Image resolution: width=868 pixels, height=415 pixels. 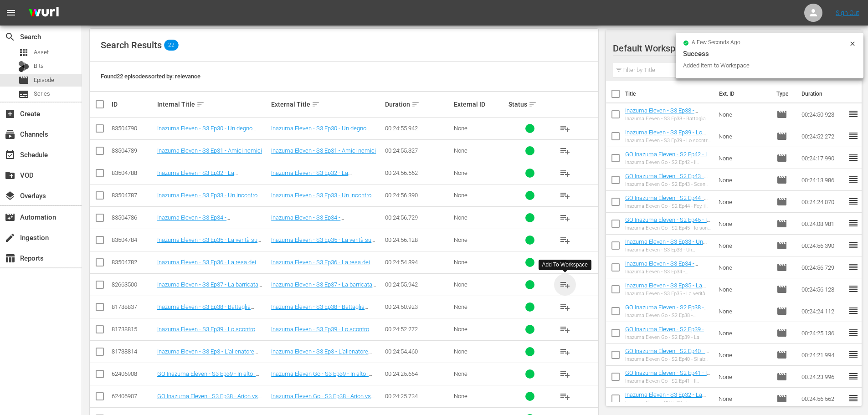 What do you see at coordinates (783, 94) in the screenshot?
I see `th: Type` at bounding box center [783, 94].